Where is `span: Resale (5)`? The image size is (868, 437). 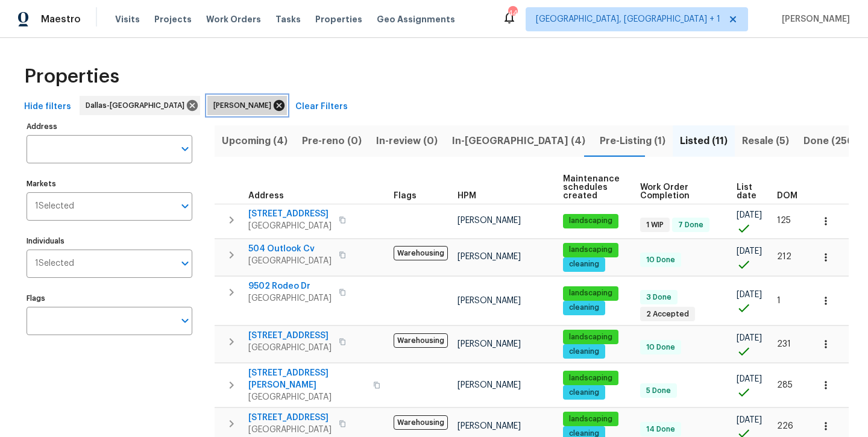
span: Resale (5) is located at coordinates (765, 141).